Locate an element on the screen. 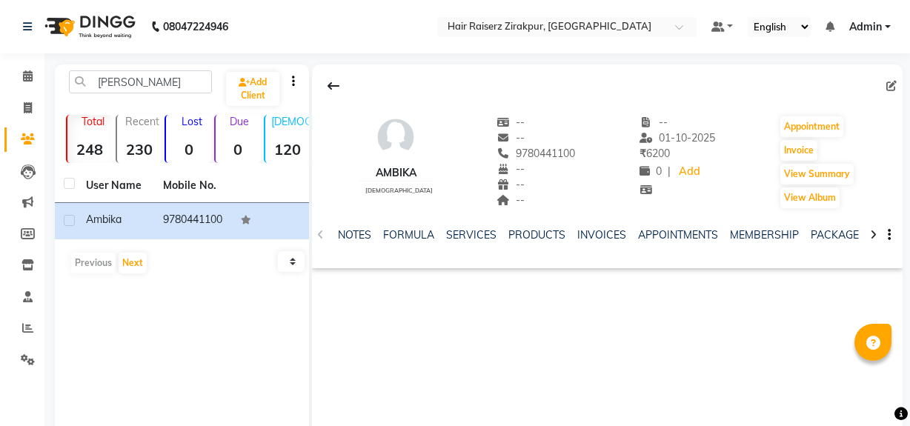 The width and height of the screenshot is (910, 426). button: View Album is located at coordinates (810, 198).